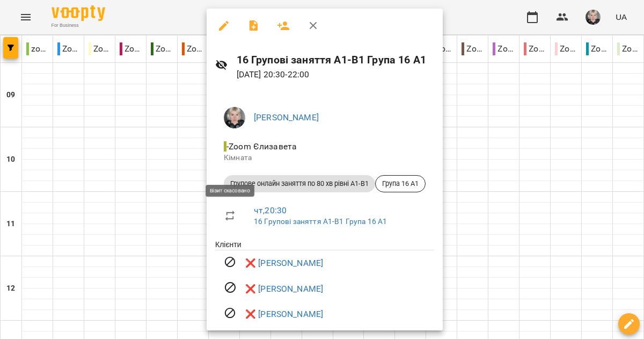 The height and width of the screenshot is (339, 644). Describe the element at coordinates (300, 184) in the screenshot. I see `span: Групове онлайн заняття по 80 хв рівні А1-В1` at that location.